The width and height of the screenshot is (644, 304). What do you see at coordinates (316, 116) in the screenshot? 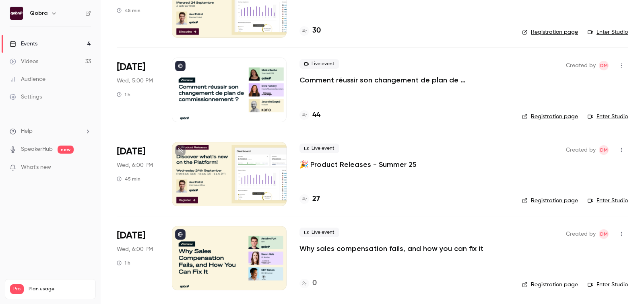
I see `h4: 44` at bounding box center [316, 116].